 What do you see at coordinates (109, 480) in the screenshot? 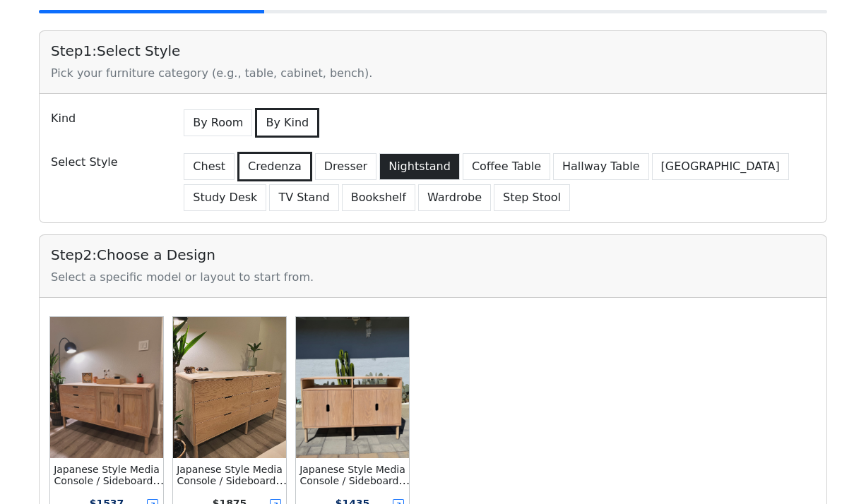
I see `small: Japanese Style Media Console / Sideboard / Credenza` at bounding box center [109, 480].